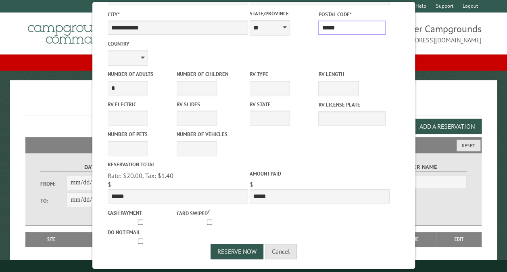  Describe the element at coordinates (141, 104) in the screenshot. I see `label: RV Electric` at that location.